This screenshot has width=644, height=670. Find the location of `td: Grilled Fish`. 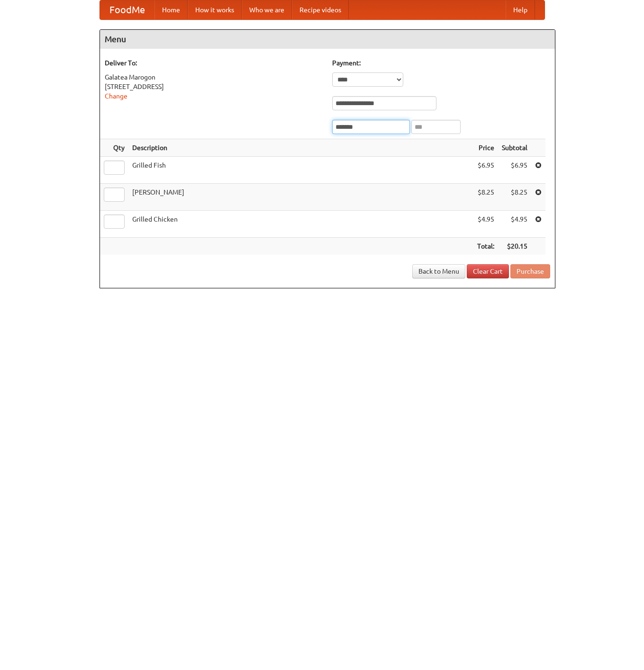

td: Grilled Fish is located at coordinates (301, 170).